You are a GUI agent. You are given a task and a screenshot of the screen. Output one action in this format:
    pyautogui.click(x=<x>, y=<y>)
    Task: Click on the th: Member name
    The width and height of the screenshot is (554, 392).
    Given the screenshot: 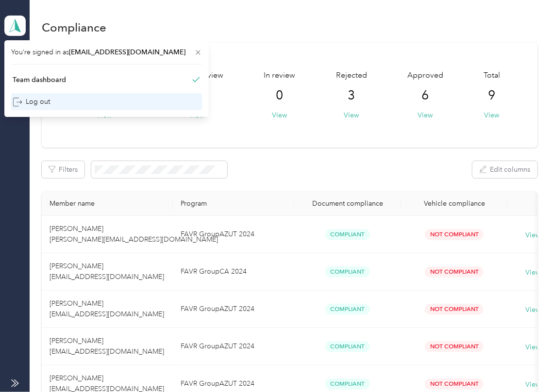 What is the action you would take?
    pyautogui.click(x=107, y=204)
    